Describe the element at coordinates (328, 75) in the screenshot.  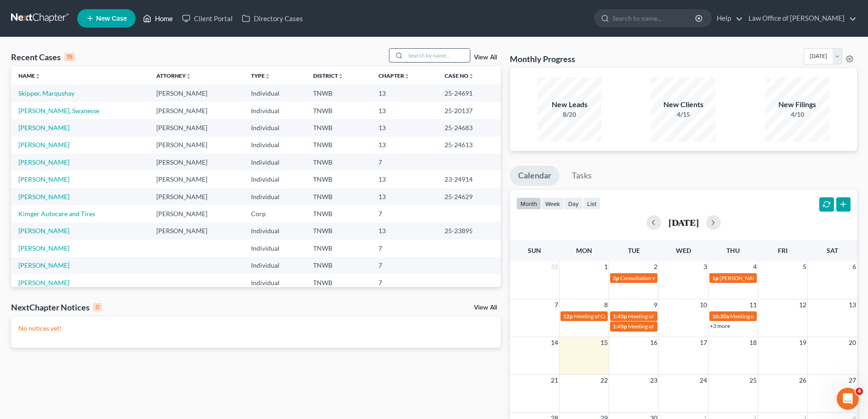
I see `a: Districtunfold_more` at that location.